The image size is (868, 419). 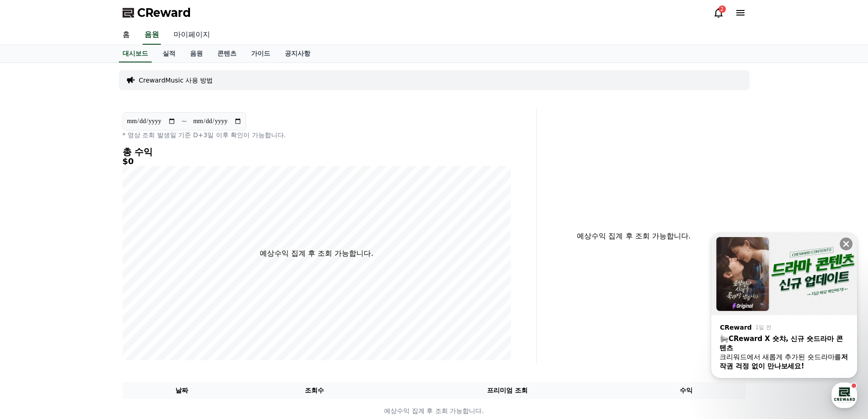 What do you see at coordinates (147, 306) in the screenshot?
I see `span: 설정` at bounding box center [147, 306].